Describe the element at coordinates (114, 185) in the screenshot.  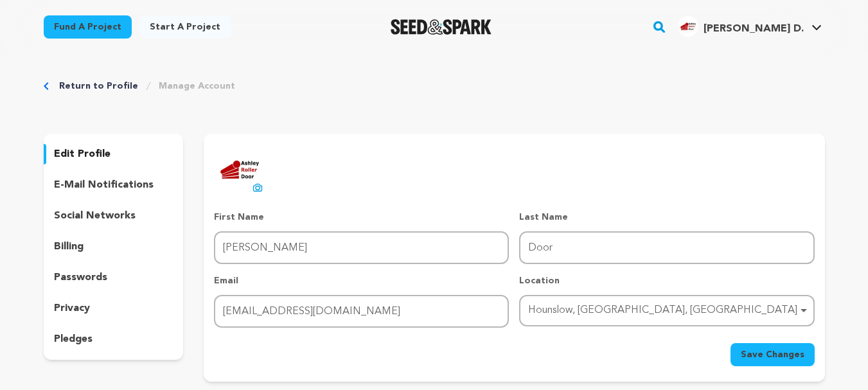
I see `button: e-mail notifications` at that location.